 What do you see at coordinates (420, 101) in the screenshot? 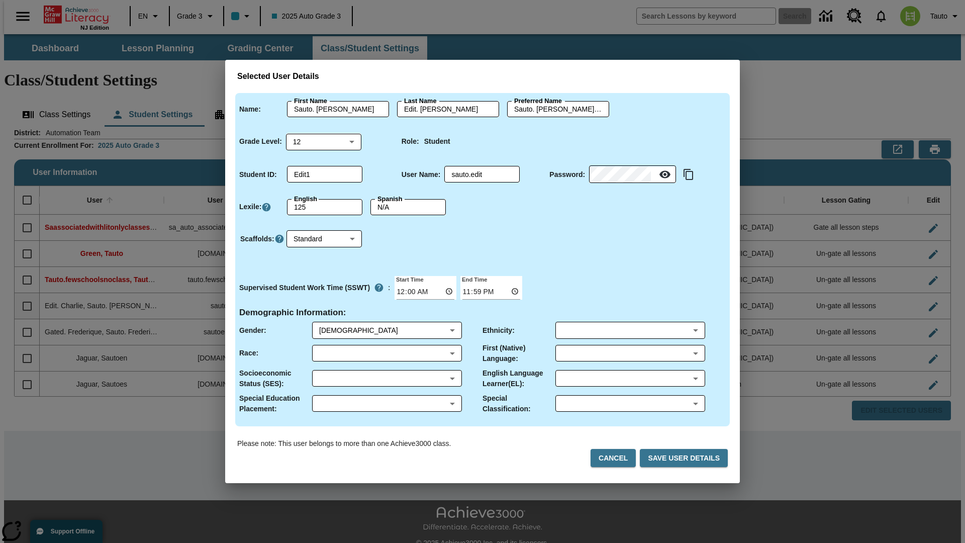
I see `label: Last Name` at bounding box center [420, 101].